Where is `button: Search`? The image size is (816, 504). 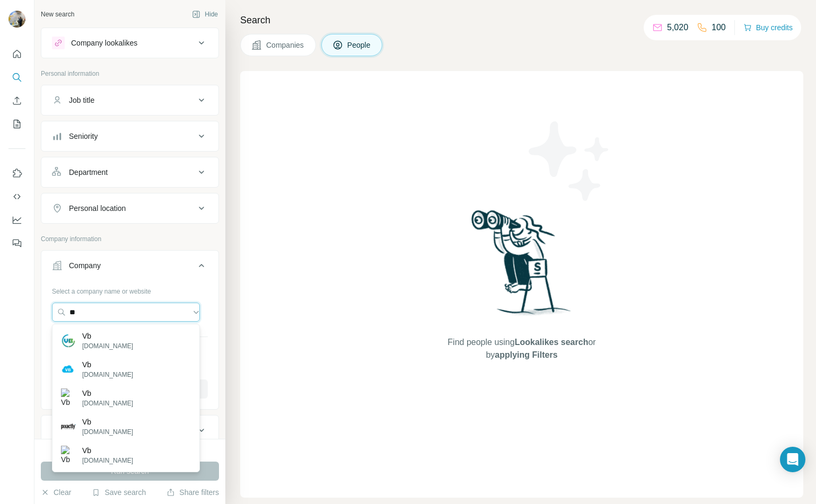 button: Search is located at coordinates (17, 77).